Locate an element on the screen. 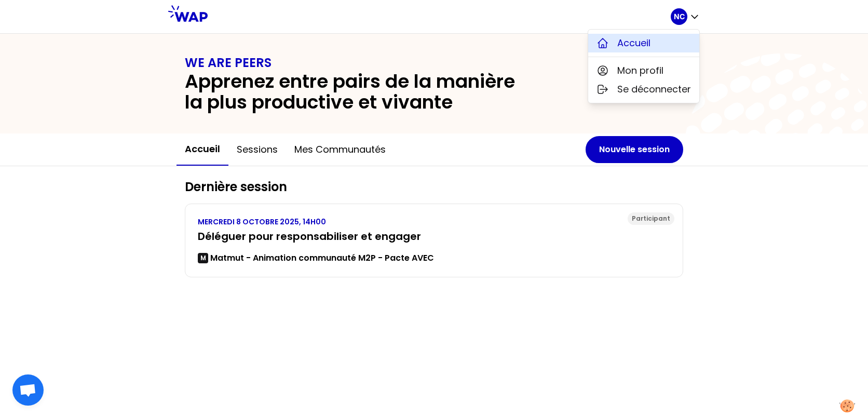 This screenshot has height=416, width=868. h3: Déléguer pour responsabiliser et engager is located at coordinates (434, 236).